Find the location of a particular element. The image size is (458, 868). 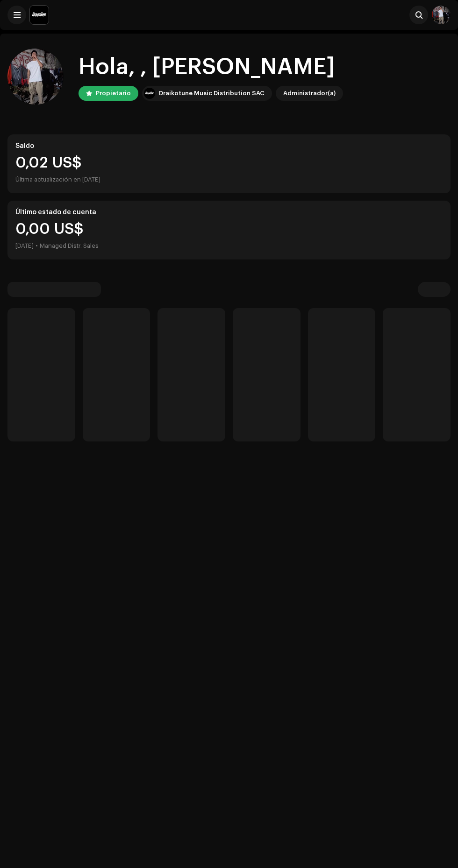

div: Saldo is located at coordinates (229, 146).